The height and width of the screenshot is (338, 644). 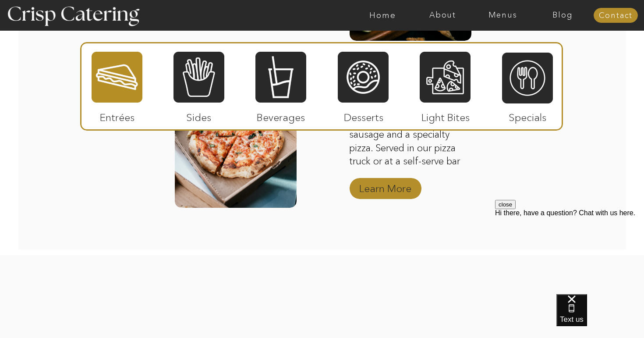 I want to click on p: Desserts, so click(x=363, y=116).